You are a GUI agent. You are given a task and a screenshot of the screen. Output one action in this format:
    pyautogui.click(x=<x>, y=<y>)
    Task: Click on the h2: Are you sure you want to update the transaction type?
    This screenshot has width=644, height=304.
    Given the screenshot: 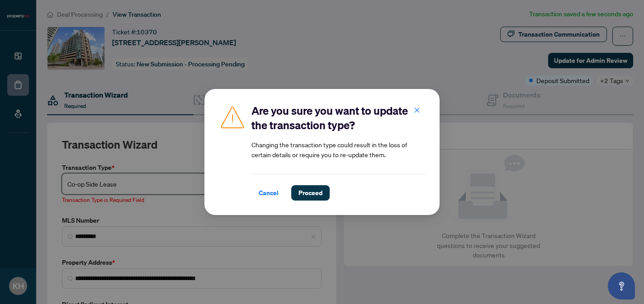 What is the action you would take?
    pyautogui.click(x=338, y=118)
    